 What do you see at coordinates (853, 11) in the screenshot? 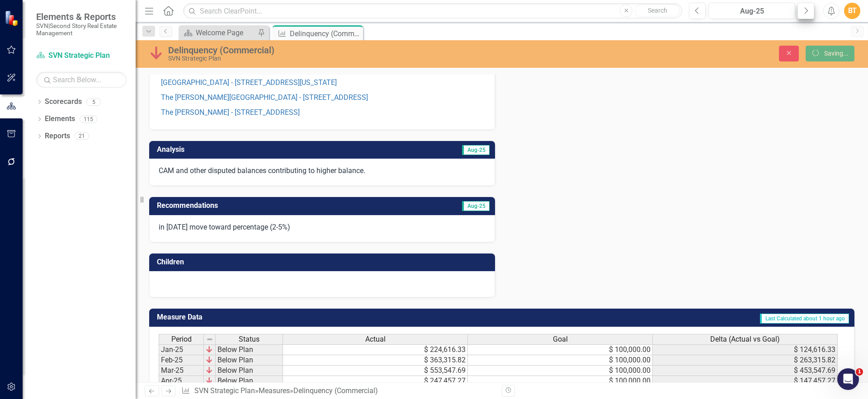
I see `div: BT` at bounding box center [853, 11].